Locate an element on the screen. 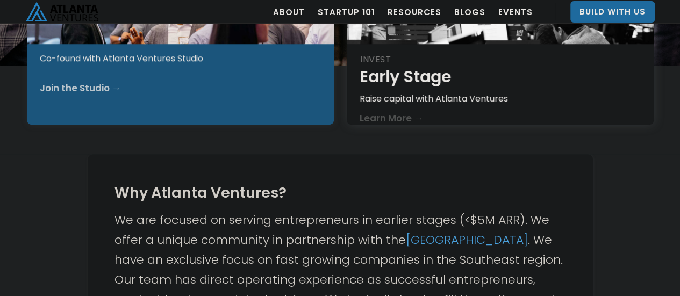 The height and width of the screenshot is (296, 680). div: Join the Studio → is located at coordinates (80, 88).